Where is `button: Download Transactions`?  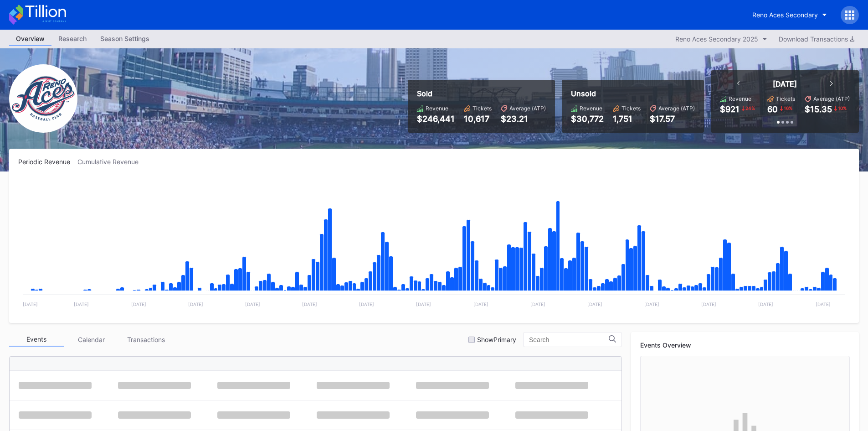 button: Download Transactions is located at coordinates (816, 39).